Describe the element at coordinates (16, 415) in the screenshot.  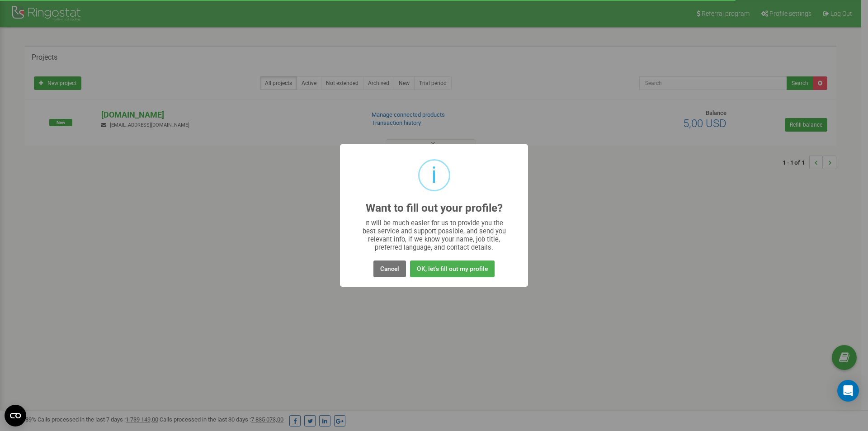
I see `button: Open CMP widget` at that location.